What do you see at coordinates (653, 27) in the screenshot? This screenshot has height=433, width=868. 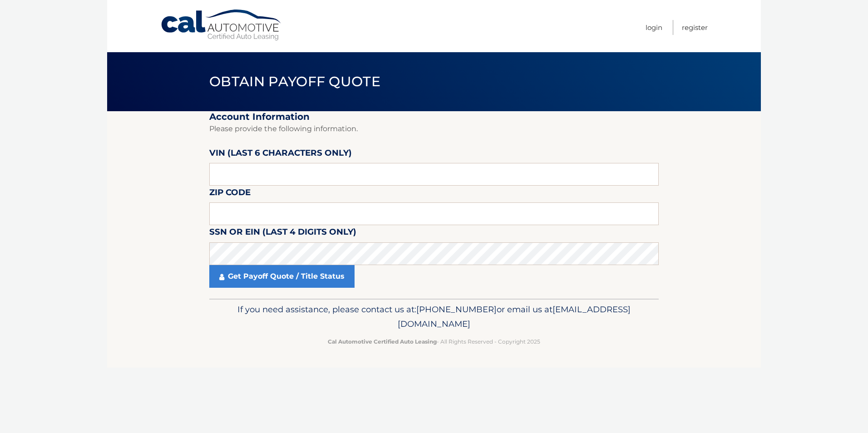 I see `a: Login` at bounding box center [653, 27].